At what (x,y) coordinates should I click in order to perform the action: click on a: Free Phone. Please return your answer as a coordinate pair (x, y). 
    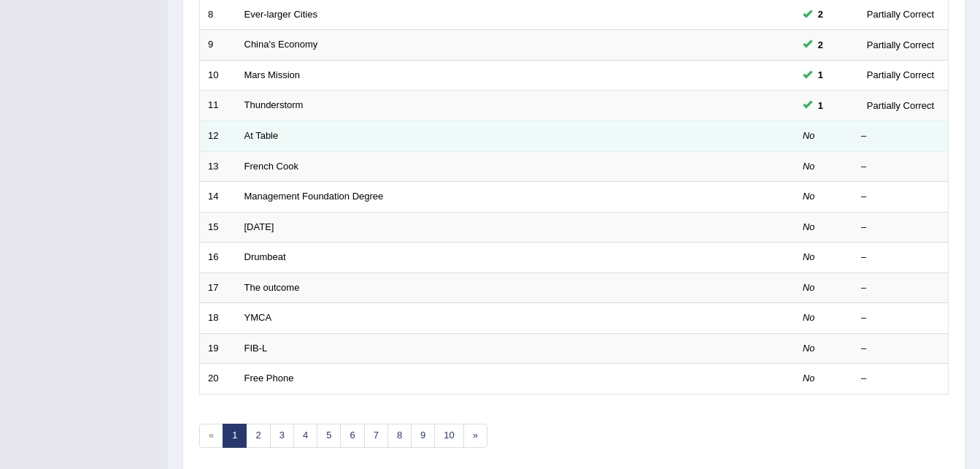
    Looking at the image, I should click on (269, 378).